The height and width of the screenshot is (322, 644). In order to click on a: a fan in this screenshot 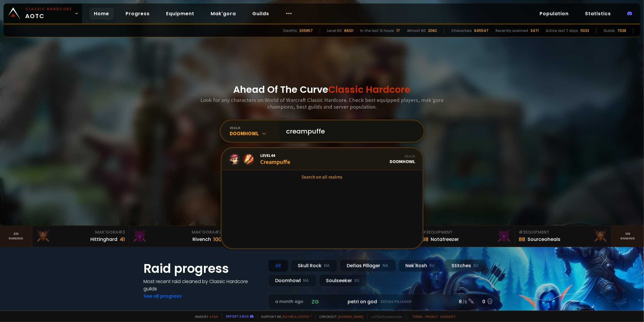, I will do `click(214, 317)`.